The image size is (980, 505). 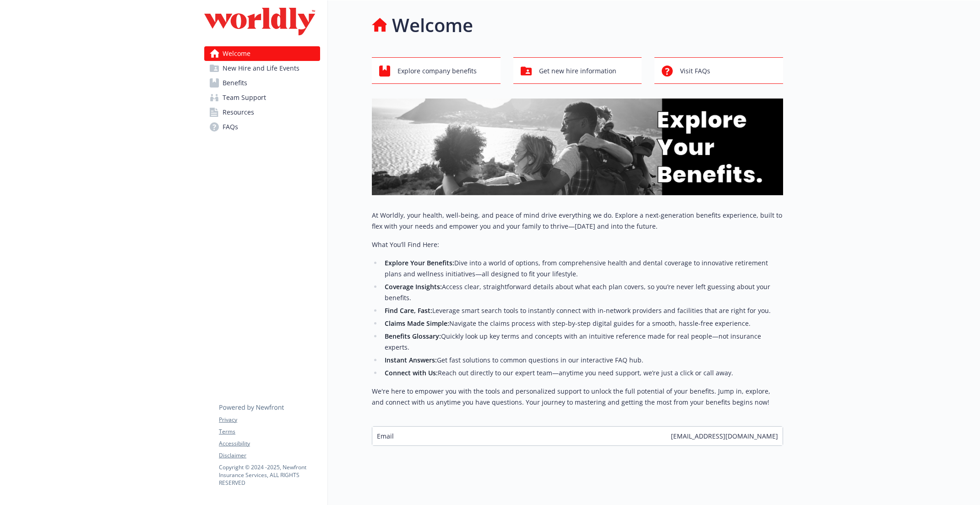 I want to click on img: overview page banner, so click(x=578, y=147).